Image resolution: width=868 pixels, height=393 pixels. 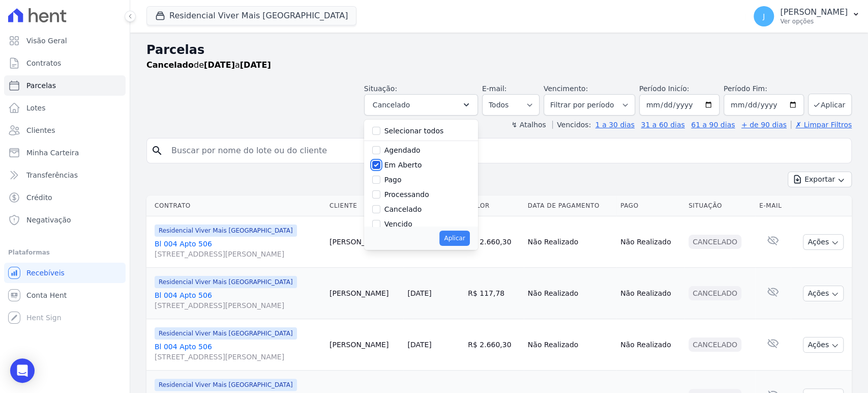 What do you see at coordinates (236, 205) in the screenshot?
I see `th: Contrato` at bounding box center [236, 205].